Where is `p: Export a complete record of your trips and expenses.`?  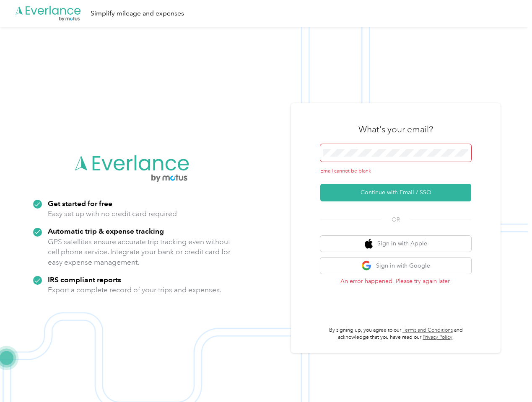
p: Export a complete record of your trips and expenses. is located at coordinates (134, 290).